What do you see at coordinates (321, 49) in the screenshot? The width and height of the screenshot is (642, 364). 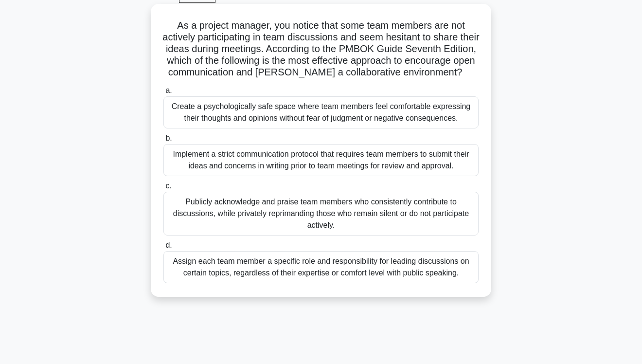 I see `h5: As a project manager, you notice that some team members are not actively participating in team di...` at bounding box center [321, 49].